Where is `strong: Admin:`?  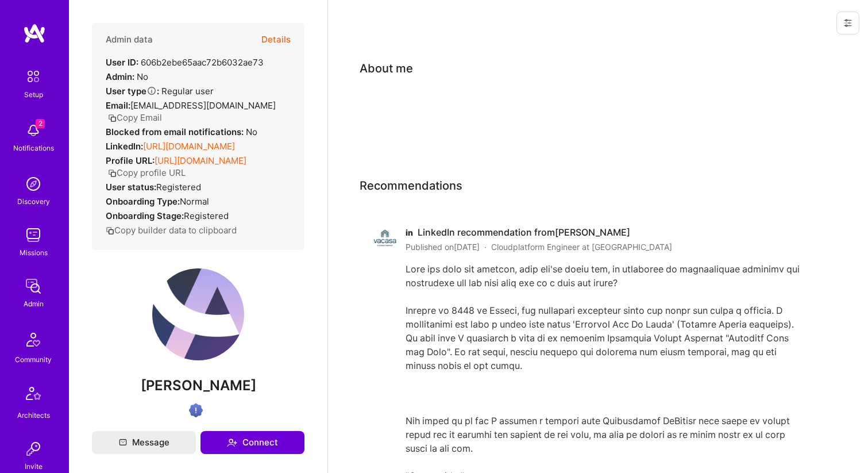 strong: Admin: is located at coordinates (120, 76).